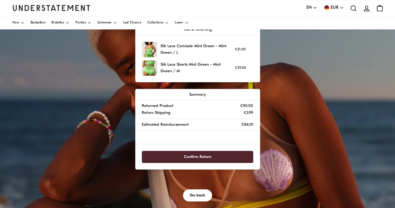  What do you see at coordinates (165, 124) in the screenshot?
I see `p: Estimated Reimbursement` at bounding box center [165, 124].